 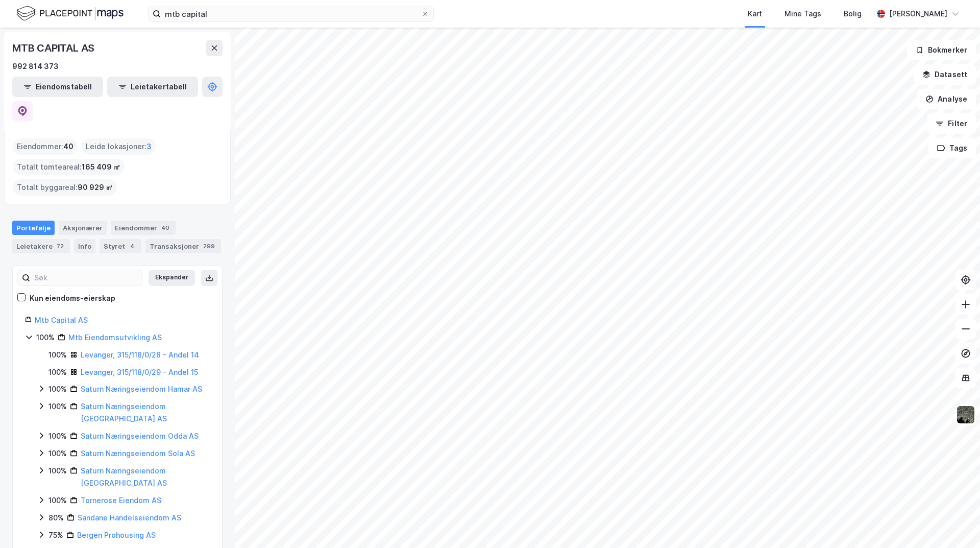 What do you see at coordinates (129, 517) in the screenshot?
I see `a: Sandane Handelseiendom AS` at bounding box center [129, 517].